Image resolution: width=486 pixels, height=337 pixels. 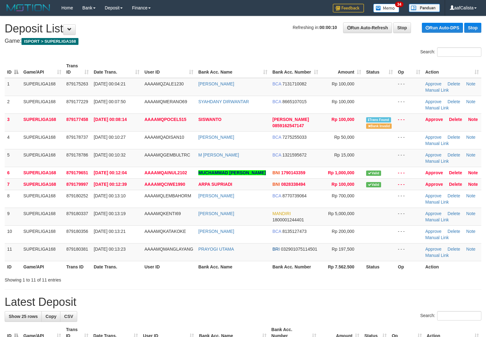 I want to click on span: 879175263, so click(x=77, y=84).